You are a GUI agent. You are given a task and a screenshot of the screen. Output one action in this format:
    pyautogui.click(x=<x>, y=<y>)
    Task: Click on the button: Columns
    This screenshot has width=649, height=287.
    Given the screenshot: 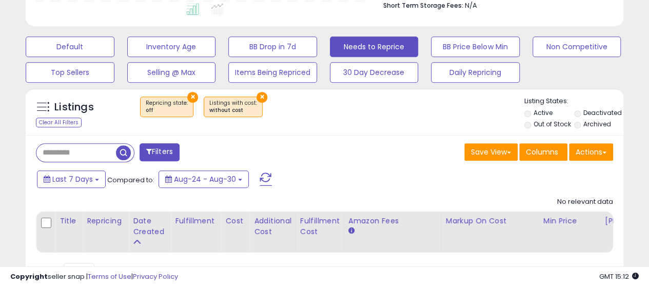 What is the action you would take?
    pyautogui.click(x=543, y=152)
    